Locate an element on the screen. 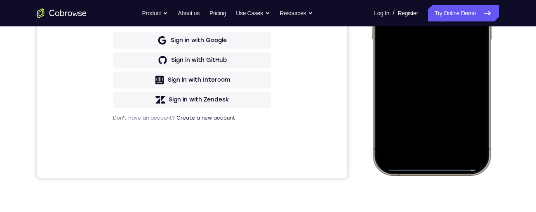 Image resolution: width=536 pixels, height=212 pixels. a: Register is located at coordinates (408, 13).